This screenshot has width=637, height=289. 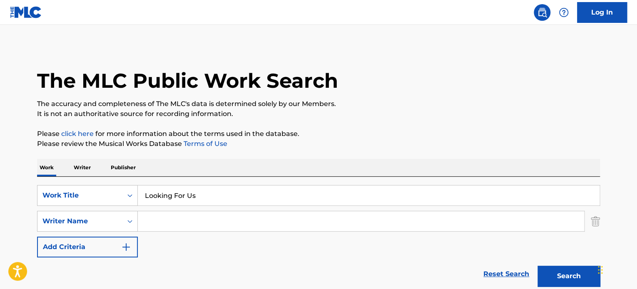 I want to click on img: help, so click(x=564, y=12).